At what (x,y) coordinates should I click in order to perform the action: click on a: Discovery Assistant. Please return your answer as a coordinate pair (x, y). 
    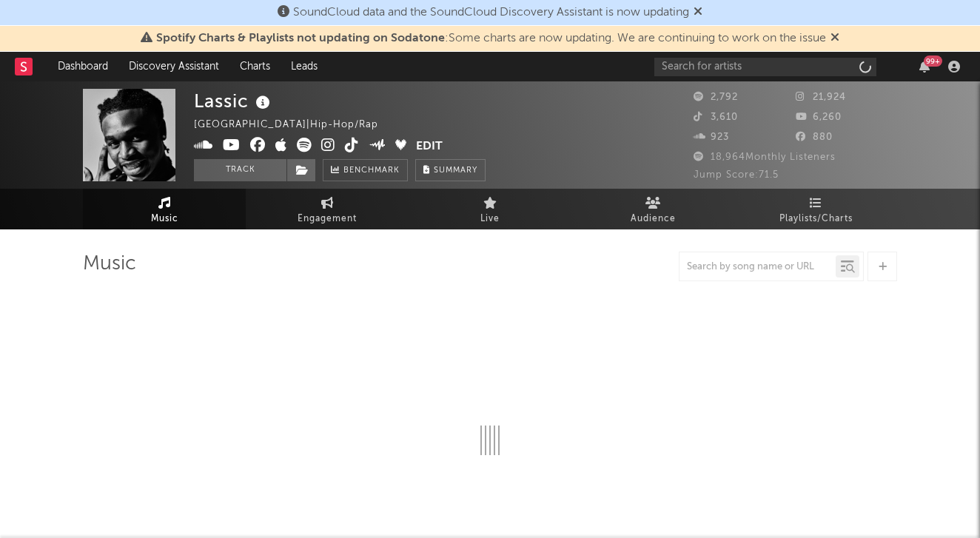
    Looking at the image, I should click on (174, 67).